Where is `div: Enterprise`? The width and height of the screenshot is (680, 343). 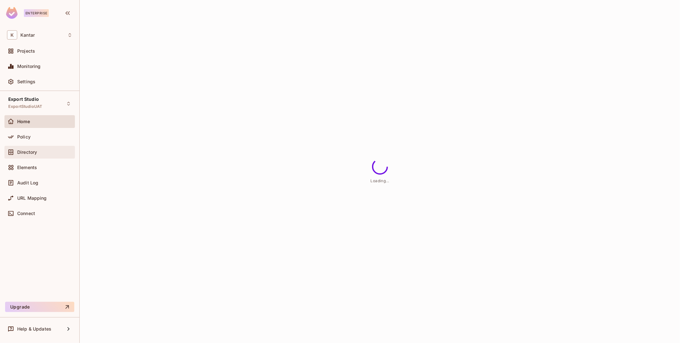
div: Enterprise is located at coordinates (36, 13).